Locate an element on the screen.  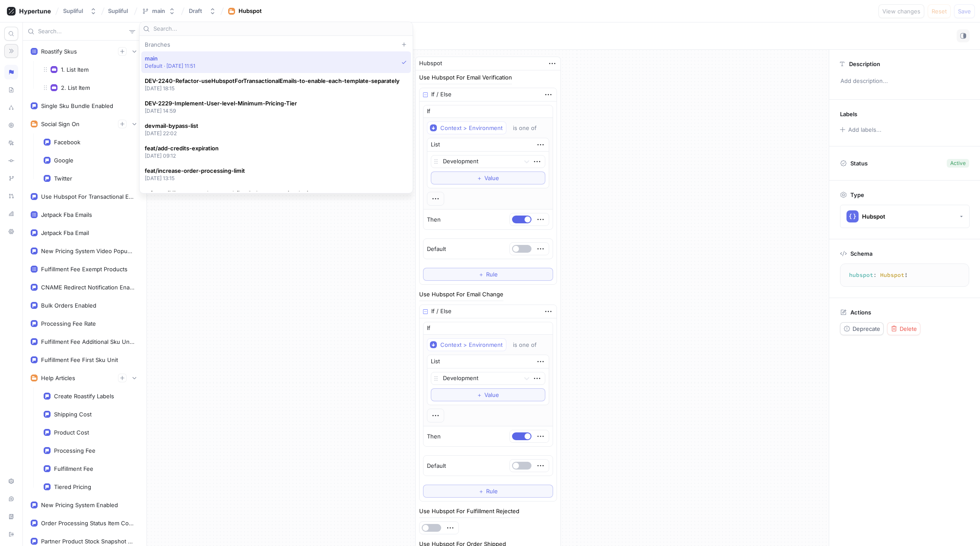
div: Tiered Pricing is located at coordinates (73, 487).